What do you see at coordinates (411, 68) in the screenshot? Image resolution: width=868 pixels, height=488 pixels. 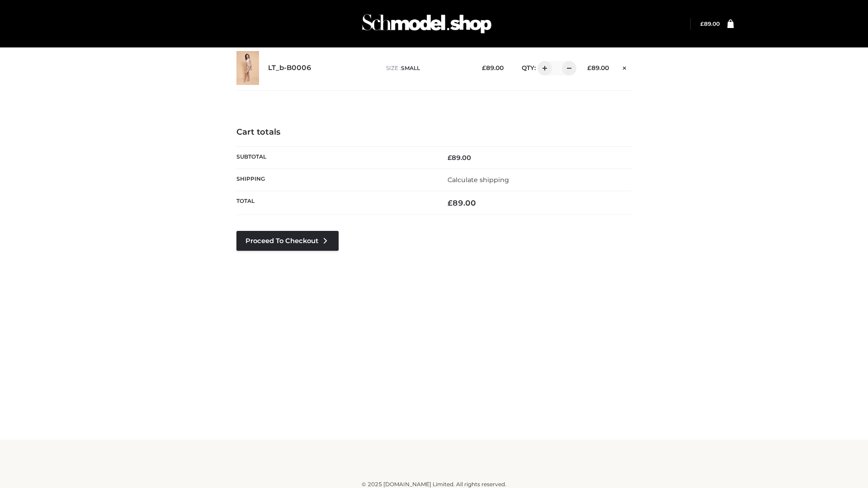 I see `span: SMALL` at bounding box center [411, 68].